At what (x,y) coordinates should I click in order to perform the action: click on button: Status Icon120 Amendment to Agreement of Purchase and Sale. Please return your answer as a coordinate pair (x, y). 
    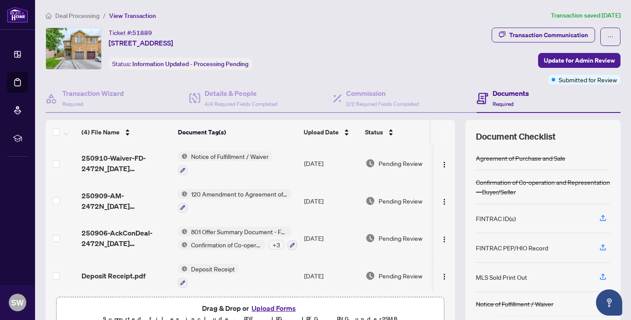
    Looking at the image, I should click on (234, 201).